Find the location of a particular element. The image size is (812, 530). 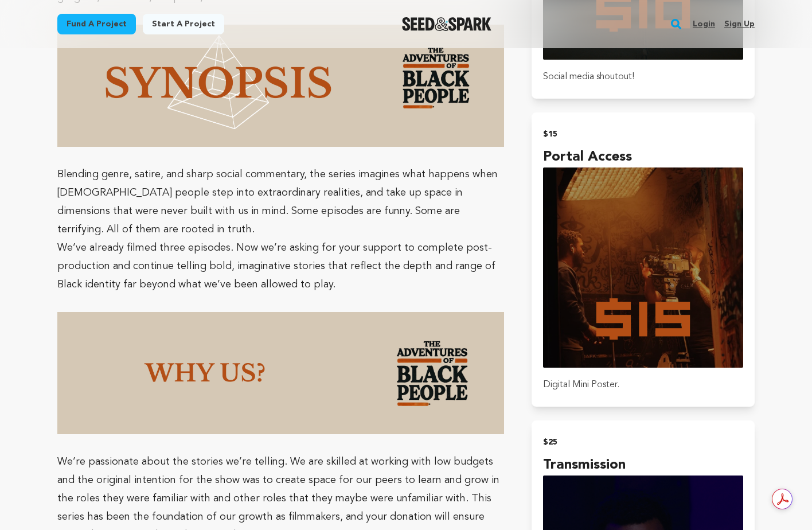

img: Seed&Spark Logo Dark Mode is located at coordinates (447, 24).